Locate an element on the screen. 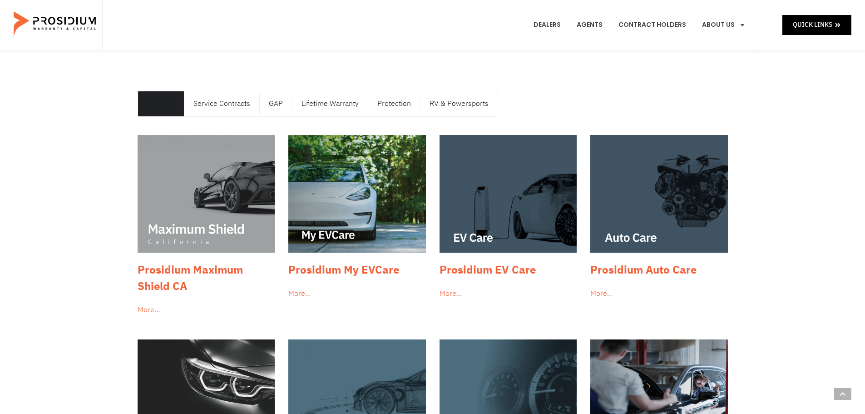 The height and width of the screenshot is (414, 865). h3: Prosidium My EVCare is located at coordinates (357, 270).